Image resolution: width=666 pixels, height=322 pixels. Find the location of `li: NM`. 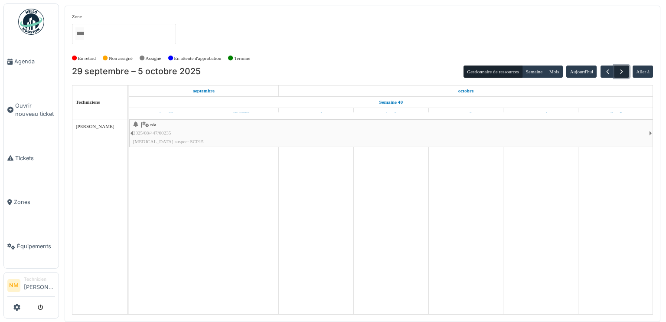

li: NM is located at coordinates (14, 285).